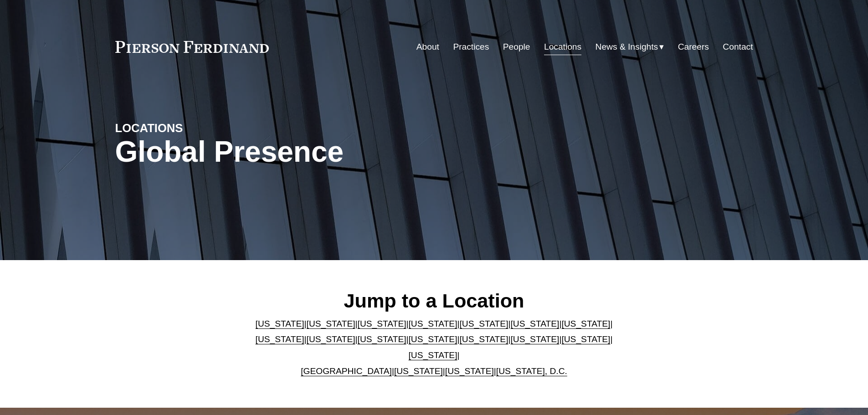 This screenshot has width=868, height=415. Describe the element at coordinates (428, 47) in the screenshot. I see `a: About` at that location.